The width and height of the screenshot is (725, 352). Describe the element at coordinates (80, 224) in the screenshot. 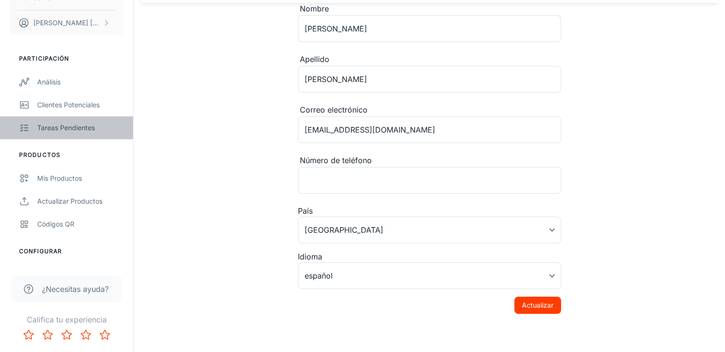

I see `div: Códigos QR` at that location.